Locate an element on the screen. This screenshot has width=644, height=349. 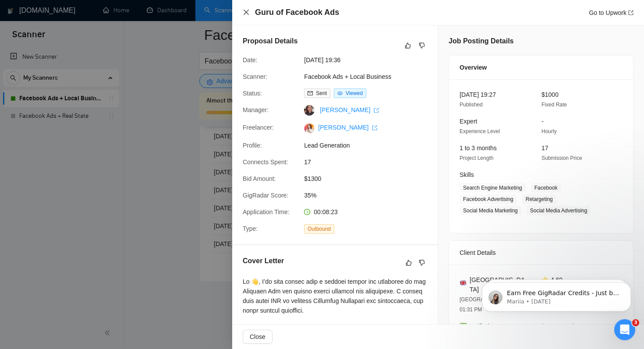
span: Overview is located at coordinates (473, 67).